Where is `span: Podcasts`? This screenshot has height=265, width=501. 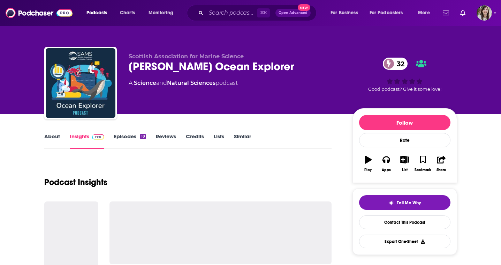
span: Podcasts is located at coordinates (97, 13).